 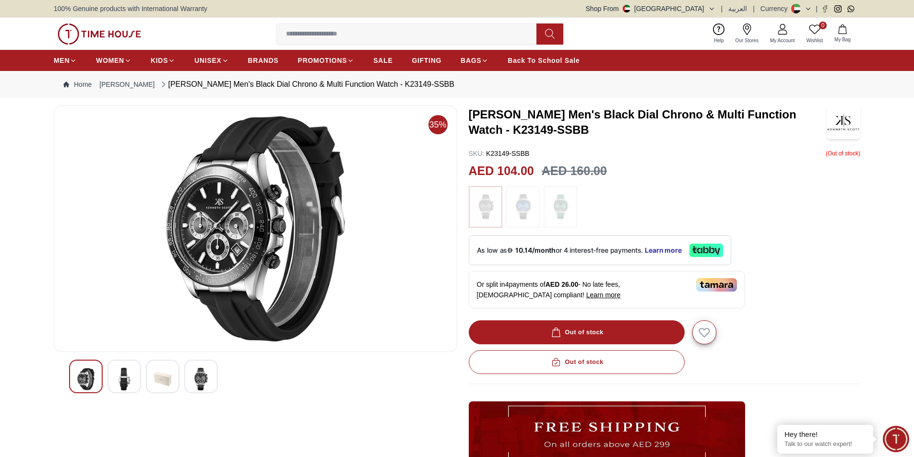 I want to click on a: BRANDS, so click(x=264, y=60).